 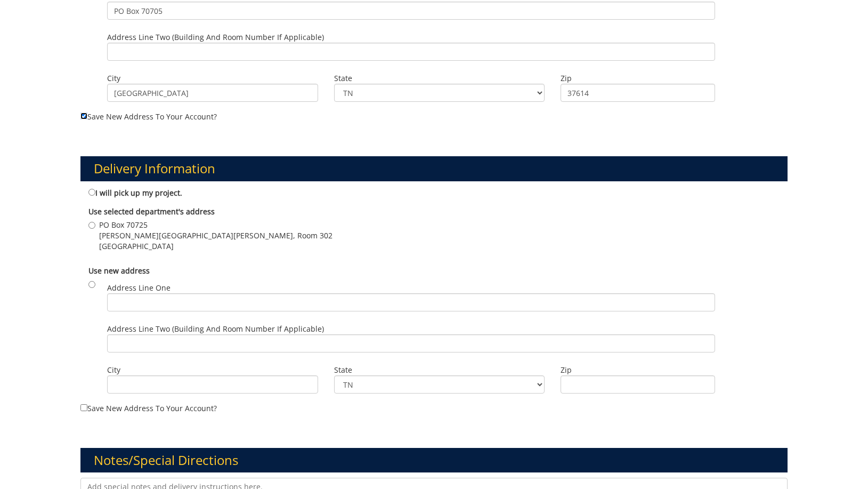 What do you see at coordinates (434, 460) in the screenshot?
I see `h3: Notes/Special Directions` at bounding box center [434, 460].